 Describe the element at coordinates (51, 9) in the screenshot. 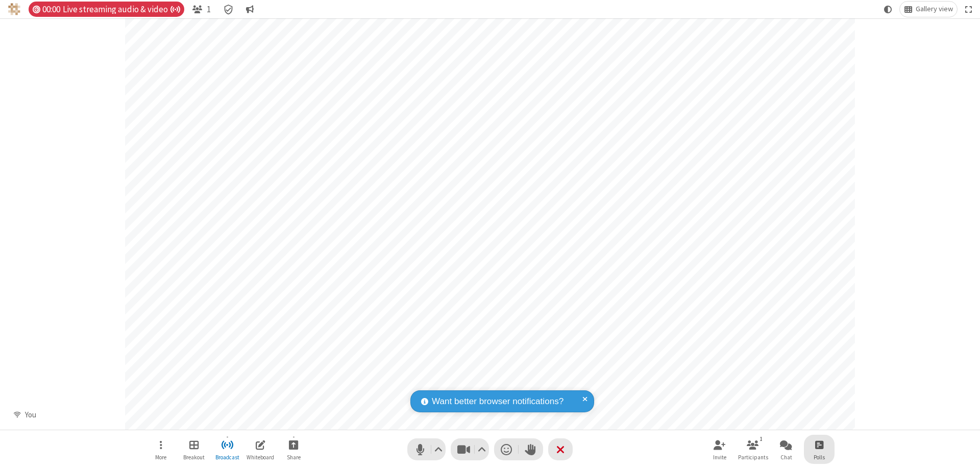

I see `span: 00:00` at that location.